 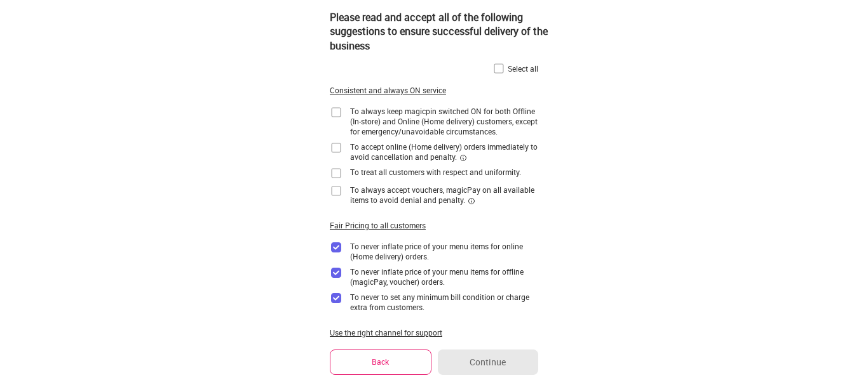 What do you see at coordinates (523, 68) in the screenshot?
I see `div: Select all` at bounding box center [523, 68].